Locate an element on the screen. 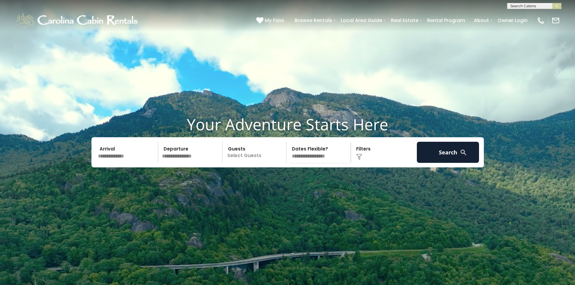  img: search-regular-white.png is located at coordinates (463, 152).